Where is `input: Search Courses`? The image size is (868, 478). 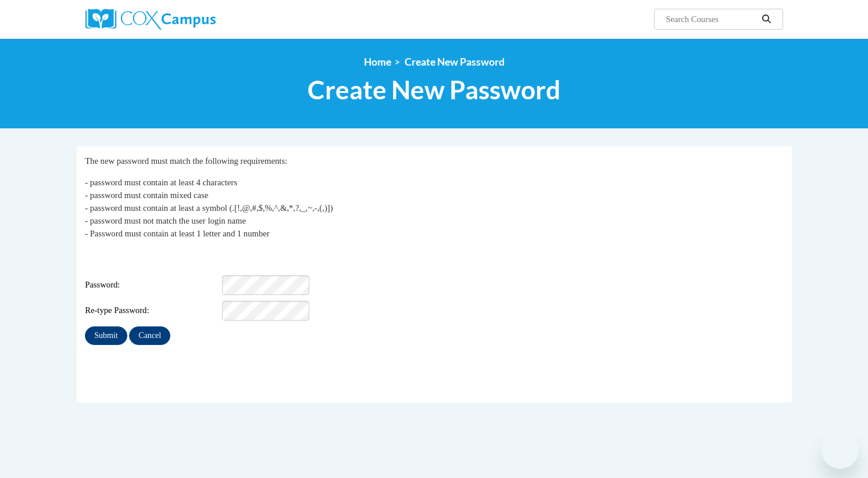 input: Search Courses is located at coordinates (711, 19).